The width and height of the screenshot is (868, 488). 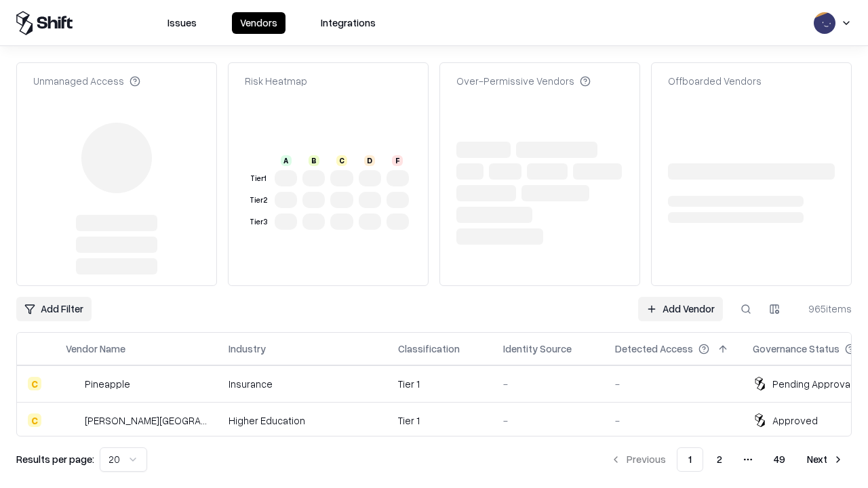 I want to click on a: Add Vendor, so click(x=681, y=309).